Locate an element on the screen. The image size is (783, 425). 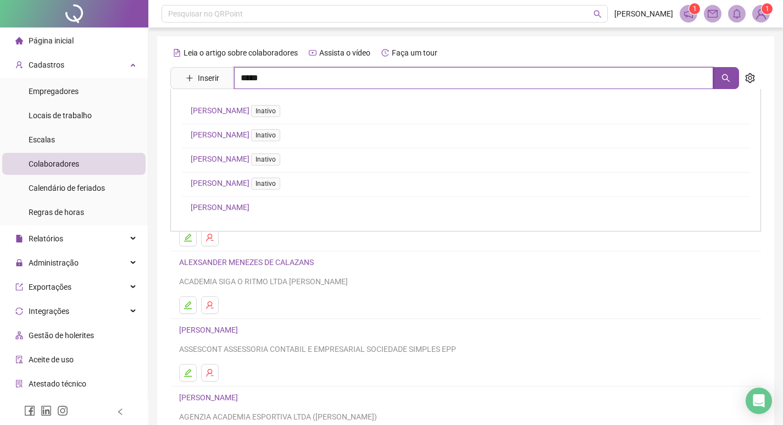
span: setting is located at coordinates (750, 78).